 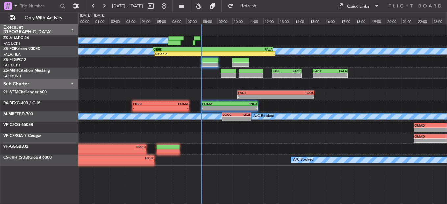 I want to click on button: Refresh, so click(x=244, y=6).